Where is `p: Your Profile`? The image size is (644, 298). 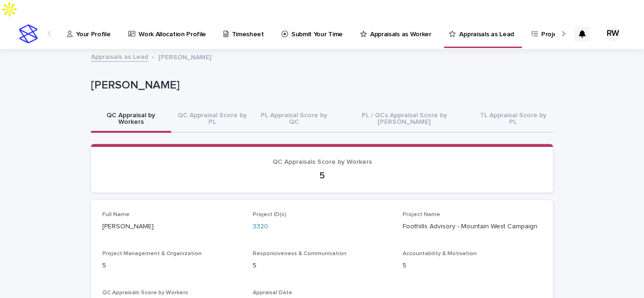
p: Your Profile is located at coordinates (93, 29).